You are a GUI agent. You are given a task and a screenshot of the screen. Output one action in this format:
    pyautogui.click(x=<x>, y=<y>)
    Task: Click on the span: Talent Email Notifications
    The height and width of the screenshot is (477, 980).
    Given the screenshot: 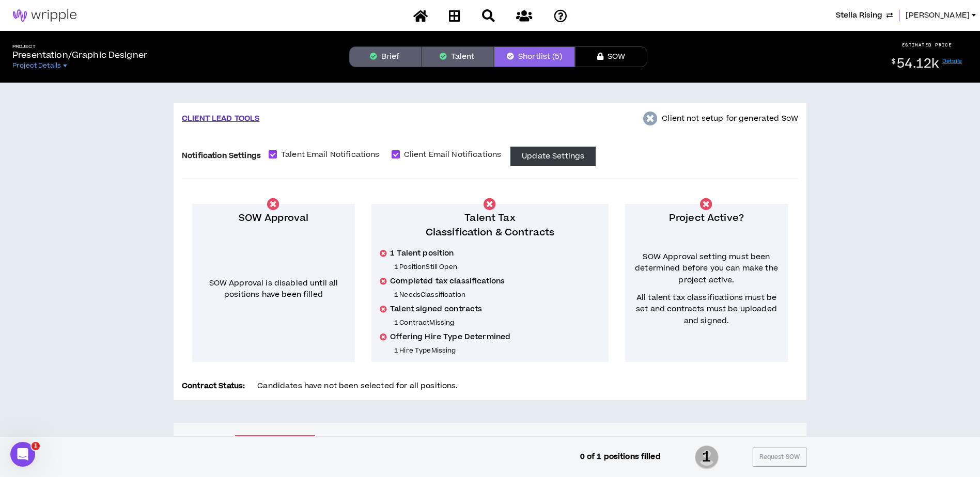 What is the action you would take?
    pyautogui.click(x=330, y=155)
    